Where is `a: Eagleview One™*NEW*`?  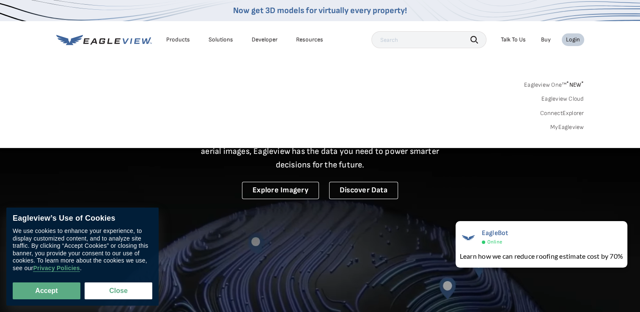
a: Eagleview One™*NEW* is located at coordinates (554, 83).